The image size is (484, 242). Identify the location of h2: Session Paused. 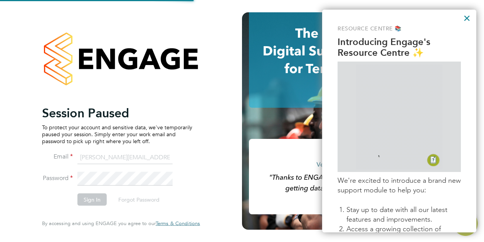
(117, 113).